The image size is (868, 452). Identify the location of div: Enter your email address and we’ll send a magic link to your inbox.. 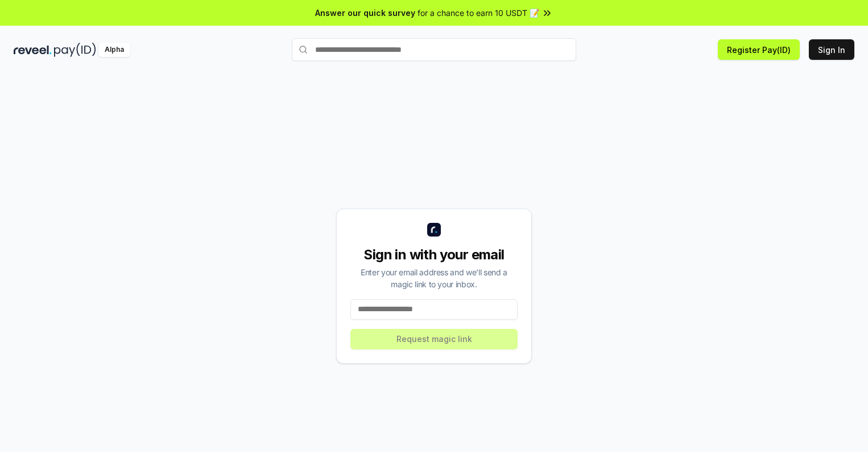
(434, 278).